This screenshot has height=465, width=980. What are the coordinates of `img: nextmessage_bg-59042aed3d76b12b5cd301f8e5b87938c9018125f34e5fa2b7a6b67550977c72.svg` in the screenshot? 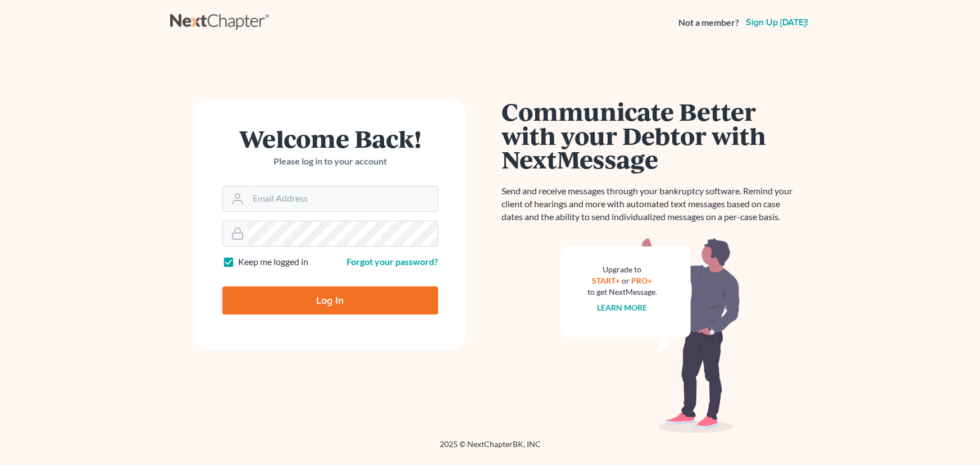 It's located at (650, 335).